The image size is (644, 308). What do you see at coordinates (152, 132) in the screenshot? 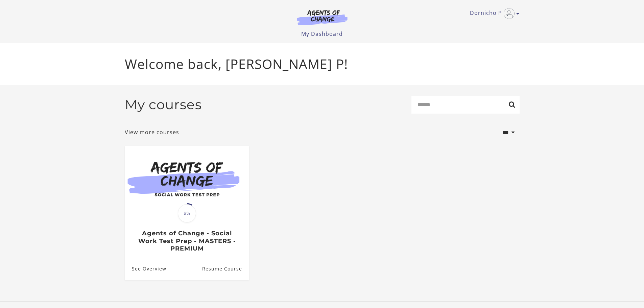
I see `a: View more courses` at bounding box center [152, 132].